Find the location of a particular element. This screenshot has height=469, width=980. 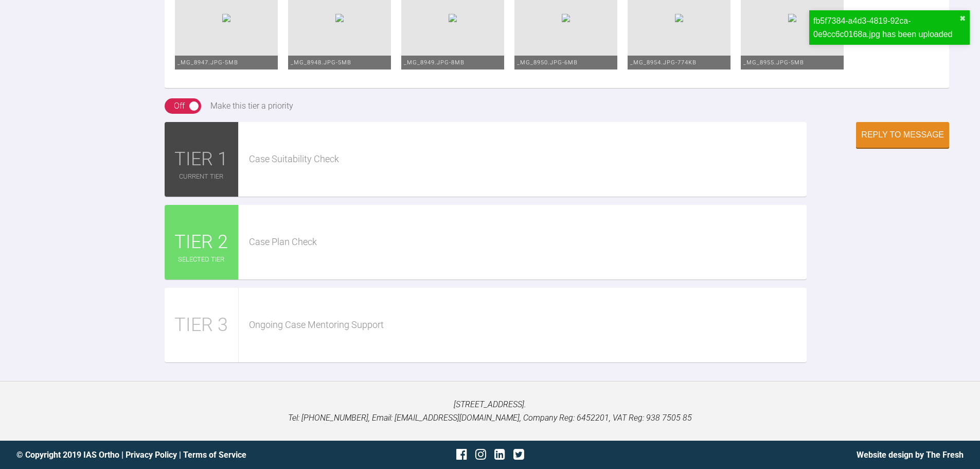

button: Reply to Message is located at coordinates (902, 135).